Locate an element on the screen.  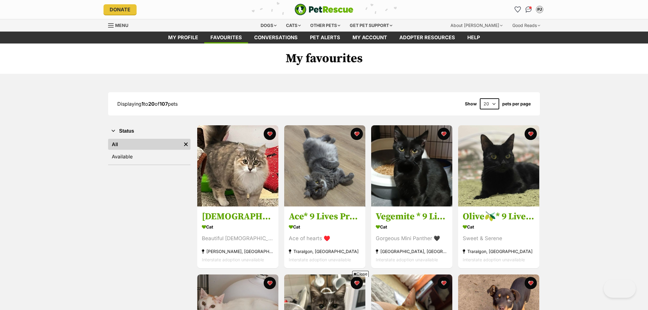
span: Show is located at coordinates (470, 104).